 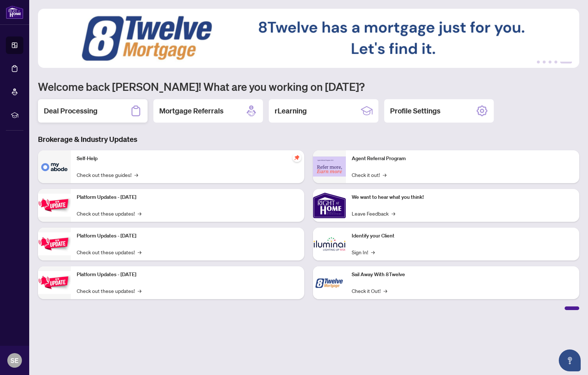 I want to click on p: Self-Help, so click(x=187, y=159).